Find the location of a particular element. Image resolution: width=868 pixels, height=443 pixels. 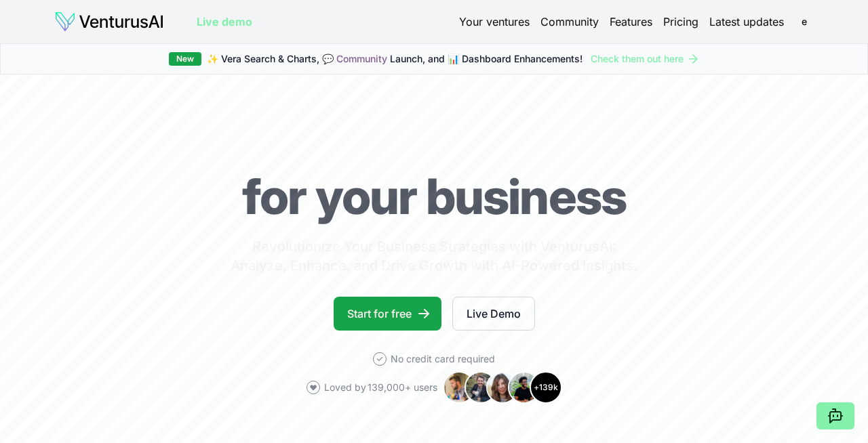

a: Features is located at coordinates (630, 22).